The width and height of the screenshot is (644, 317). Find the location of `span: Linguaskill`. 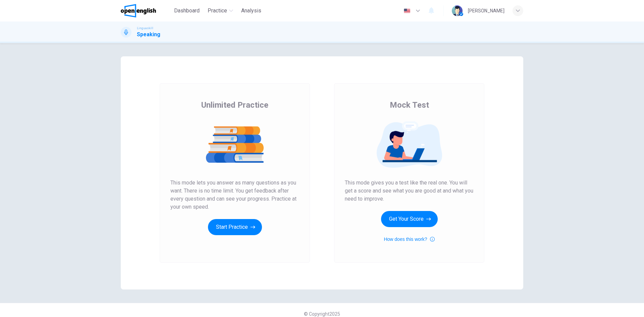

span: Linguaskill is located at coordinates (145, 28).